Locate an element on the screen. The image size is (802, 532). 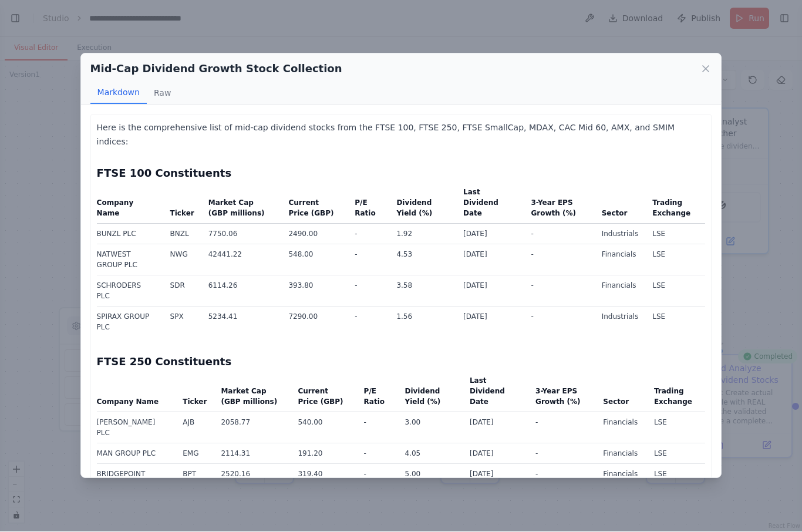
td: 7750.06 is located at coordinates (241, 234).